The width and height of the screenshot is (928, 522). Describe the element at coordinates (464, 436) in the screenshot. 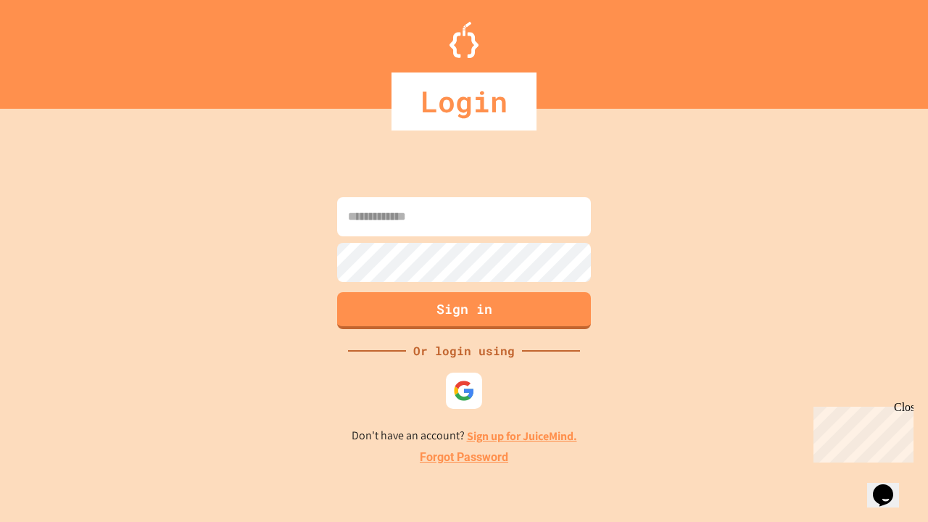

I see `p: Don't have an account?` at that location.